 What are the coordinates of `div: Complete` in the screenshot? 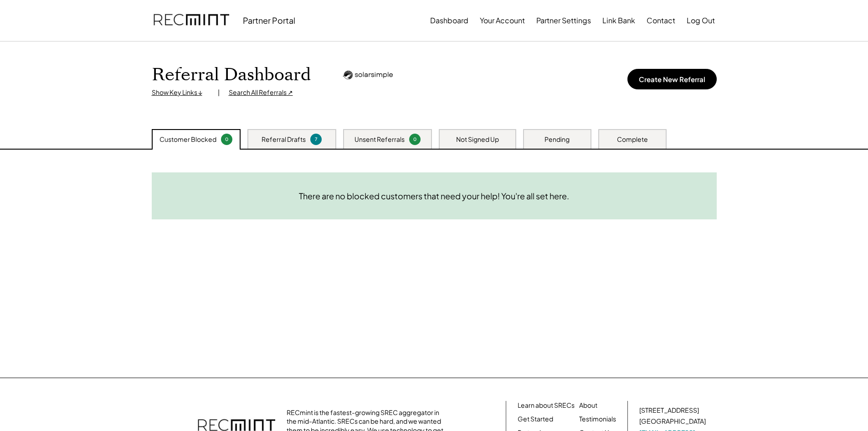 It's located at (633, 140).